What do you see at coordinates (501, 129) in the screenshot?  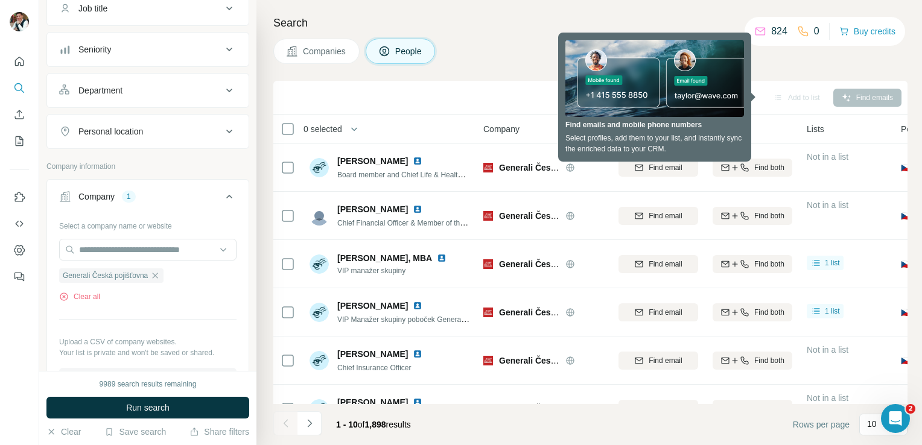 I see `span: Company` at bounding box center [501, 129].